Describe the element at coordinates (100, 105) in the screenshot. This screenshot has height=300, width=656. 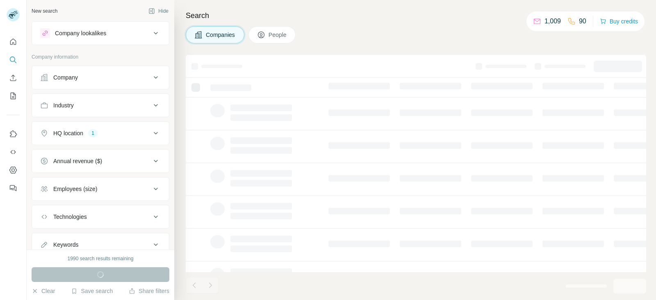
I see `button: Industry` at that location.